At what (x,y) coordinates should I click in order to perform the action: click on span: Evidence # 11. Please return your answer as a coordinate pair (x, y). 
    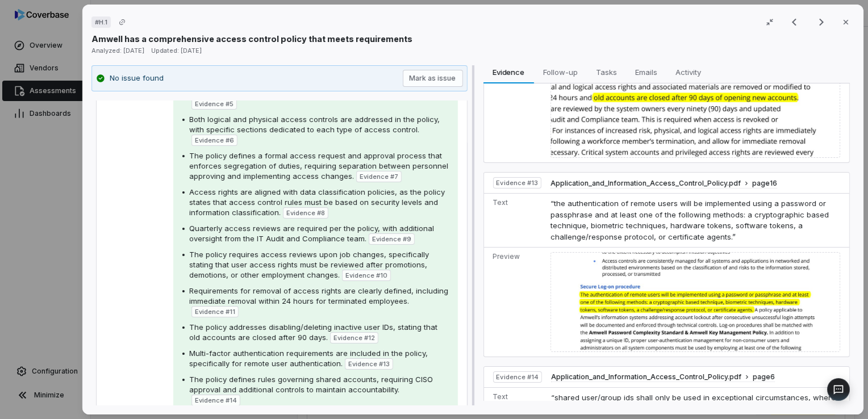
    Looking at the image, I should click on (215, 312).